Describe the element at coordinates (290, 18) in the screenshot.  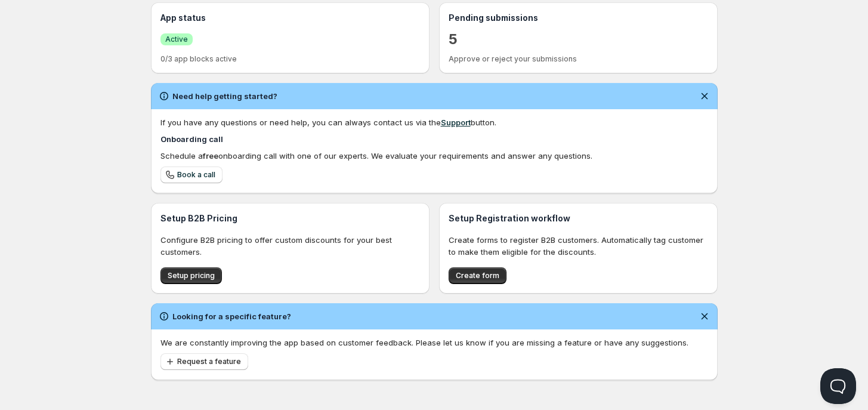
I see `h3: App status` at that location.